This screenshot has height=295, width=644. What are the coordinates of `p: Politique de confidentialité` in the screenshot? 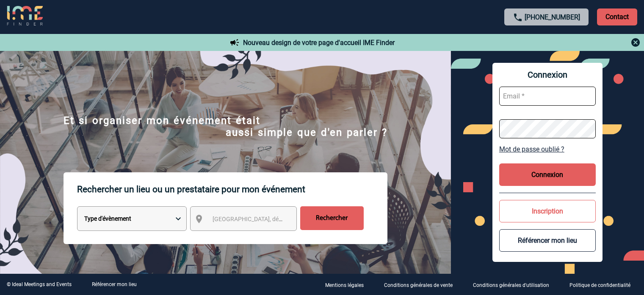 It's located at (600, 285).